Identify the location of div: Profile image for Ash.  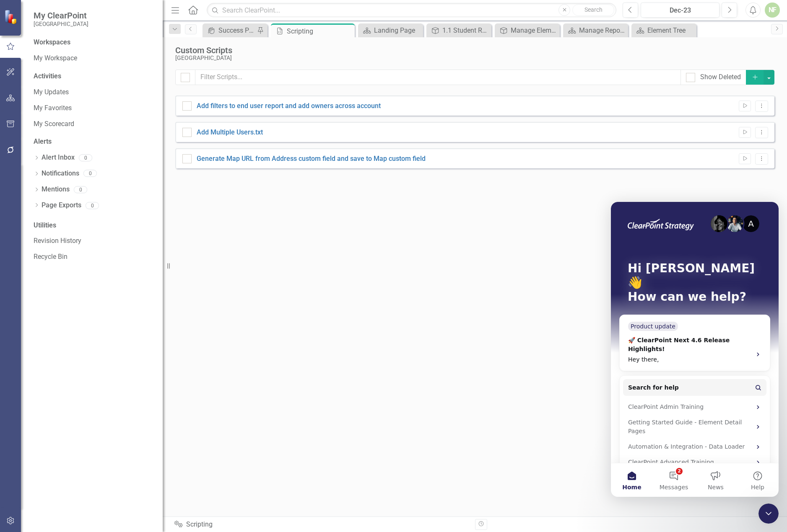
(140, 21).